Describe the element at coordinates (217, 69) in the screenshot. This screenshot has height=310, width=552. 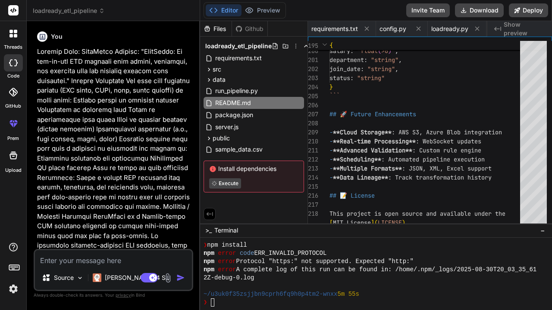
I see `span: src` at that location.